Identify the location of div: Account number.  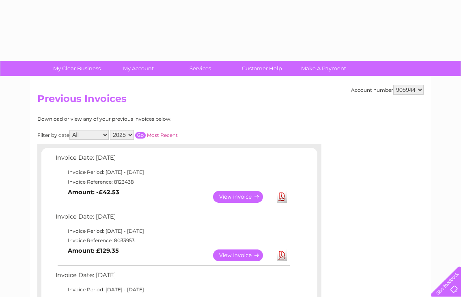
(387, 90).